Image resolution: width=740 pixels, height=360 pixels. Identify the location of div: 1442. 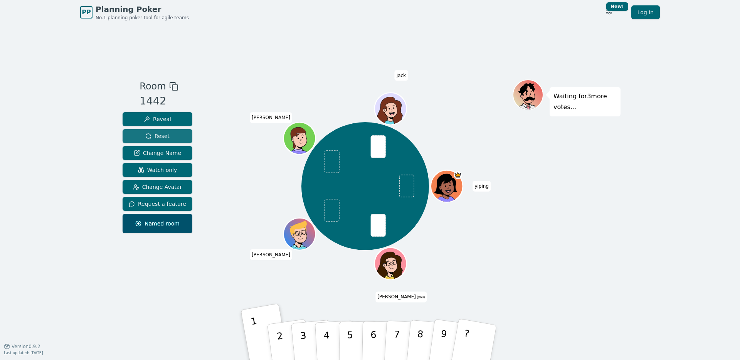
(159, 101).